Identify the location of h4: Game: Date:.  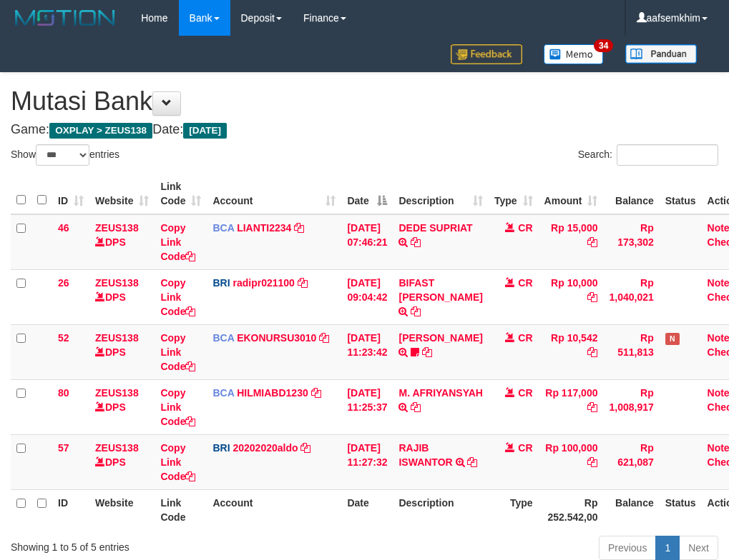
(364, 130).